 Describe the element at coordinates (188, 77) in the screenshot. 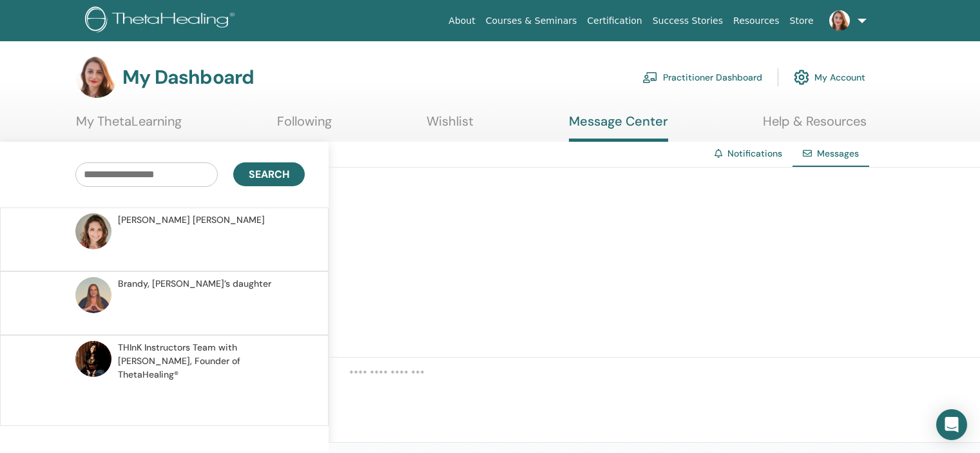

I see `h3: My Dashboard` at that location.